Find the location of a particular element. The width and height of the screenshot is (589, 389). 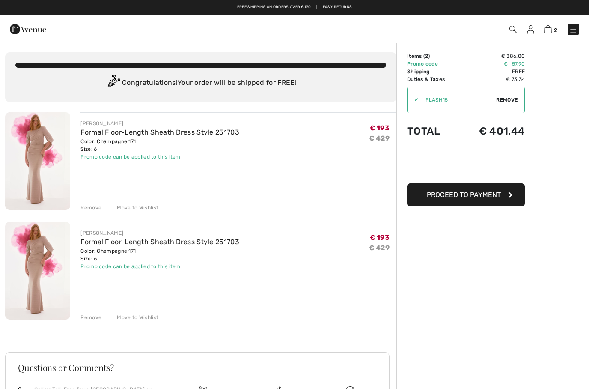

img: 1ère Avenue is located at coordinates (28, 29).